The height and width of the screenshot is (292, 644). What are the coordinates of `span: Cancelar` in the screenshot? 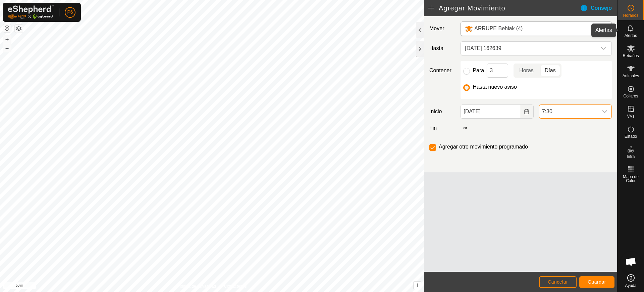 It's located at (558, 282).